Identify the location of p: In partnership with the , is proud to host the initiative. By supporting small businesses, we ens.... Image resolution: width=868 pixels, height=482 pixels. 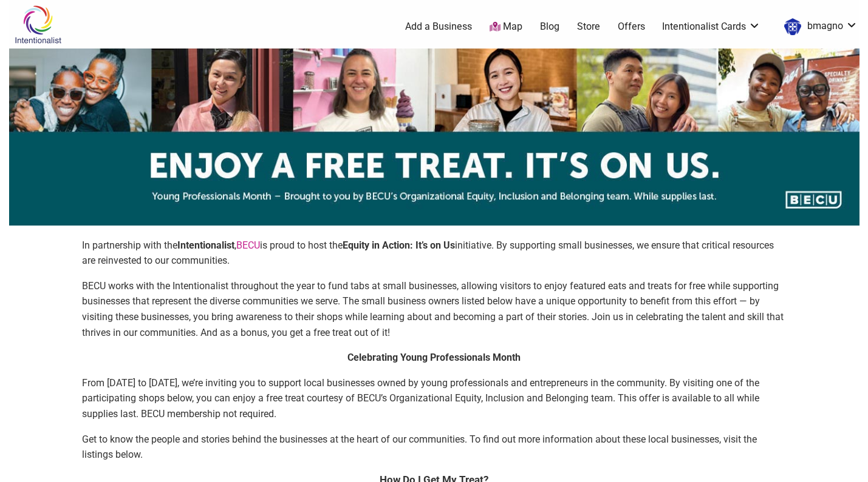
(434, 253).